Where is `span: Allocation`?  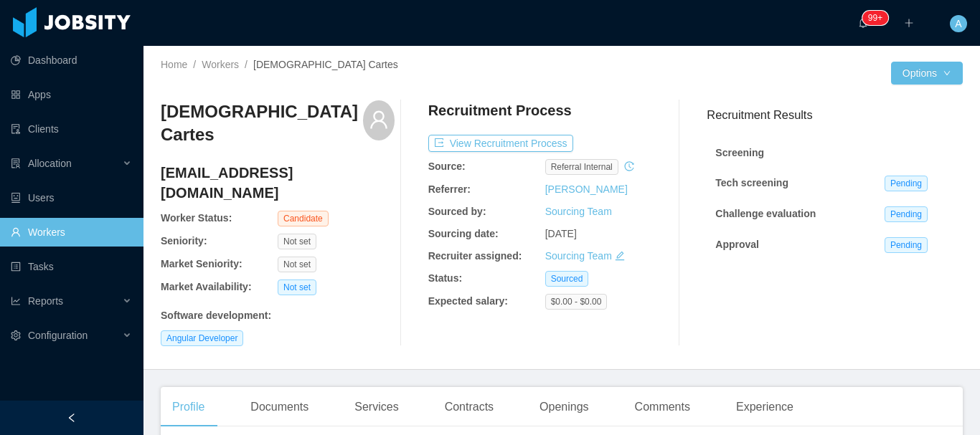 span: Allocation is located at coordinates (49, 164).